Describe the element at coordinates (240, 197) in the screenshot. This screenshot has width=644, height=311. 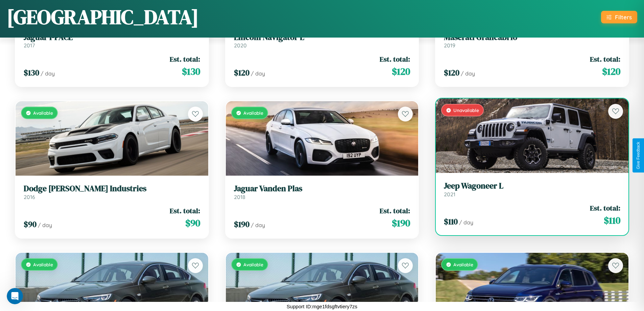
I see `span: 2018` at that location.